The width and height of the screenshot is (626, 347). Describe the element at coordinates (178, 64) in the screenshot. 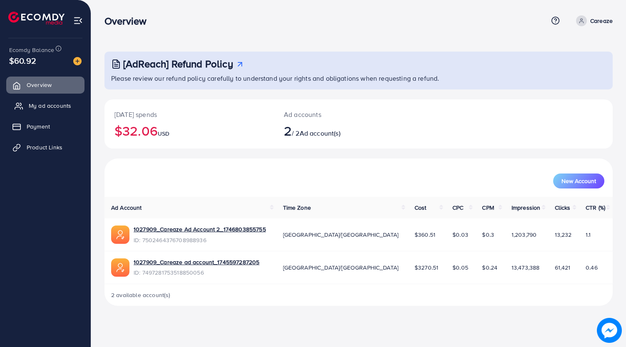

I see `h3: [AdReach] Refund Policy` at that location.